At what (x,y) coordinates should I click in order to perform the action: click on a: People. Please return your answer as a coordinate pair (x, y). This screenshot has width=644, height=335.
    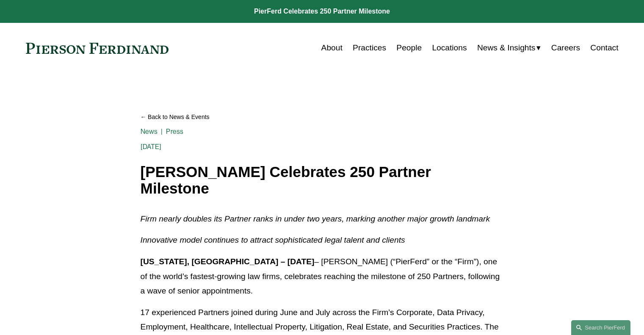
    Looking at the image, I should click on (409, 48).